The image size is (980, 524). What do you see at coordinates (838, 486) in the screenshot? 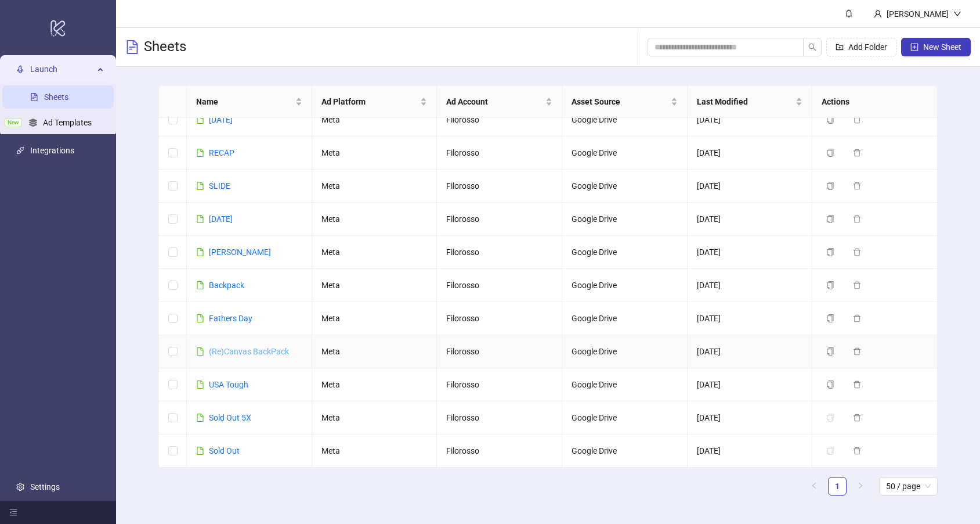
I see `li: 1` at bounding box center [838, 486].